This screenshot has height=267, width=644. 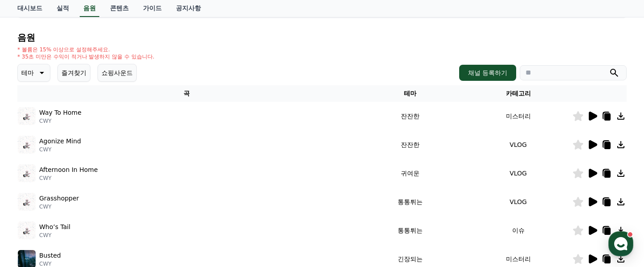 I want to click on td: 귀여운, so click(x=410, y=173).